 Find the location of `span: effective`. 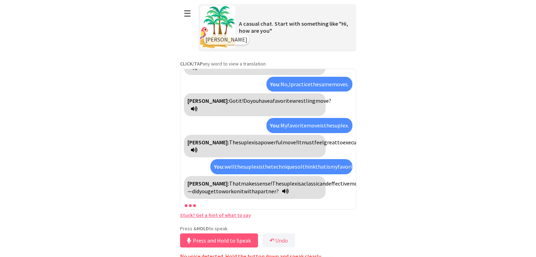

span: effective is located at coordinates (339, 184).